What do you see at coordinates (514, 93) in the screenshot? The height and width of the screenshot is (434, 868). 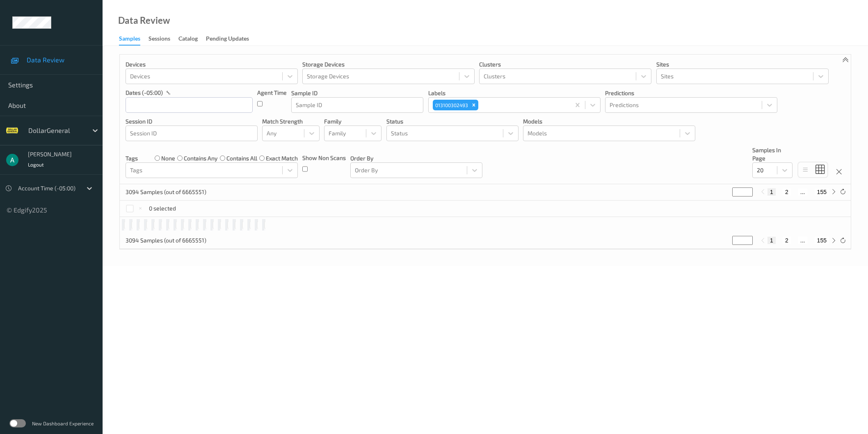 I see `p: labels` at bounding box center [514, 93].